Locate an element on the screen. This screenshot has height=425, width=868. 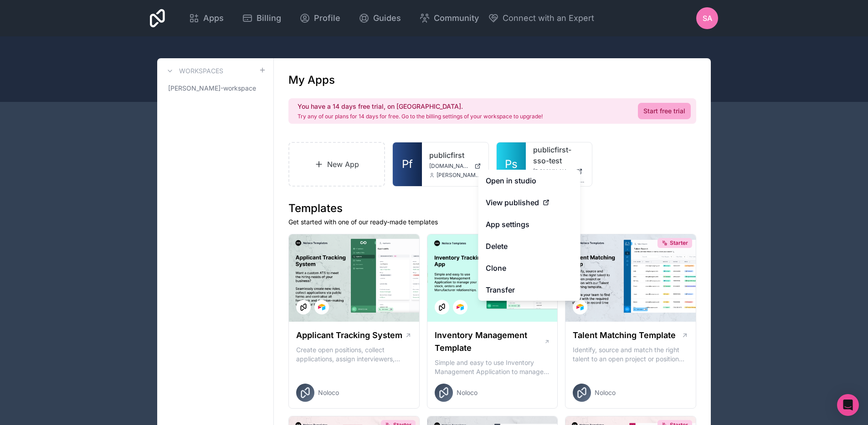
h1: Templates is located at coordinates (492, 209).